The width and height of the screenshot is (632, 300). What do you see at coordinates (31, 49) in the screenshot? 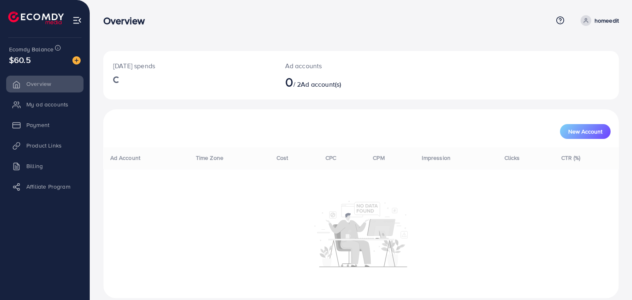
I see `span: Ecomdy Balance` at bounding box center [31, 49].